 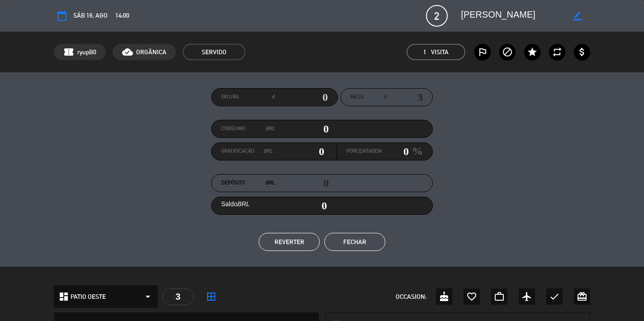 I want to click on i: work_outline, so click(x=499, y=296).